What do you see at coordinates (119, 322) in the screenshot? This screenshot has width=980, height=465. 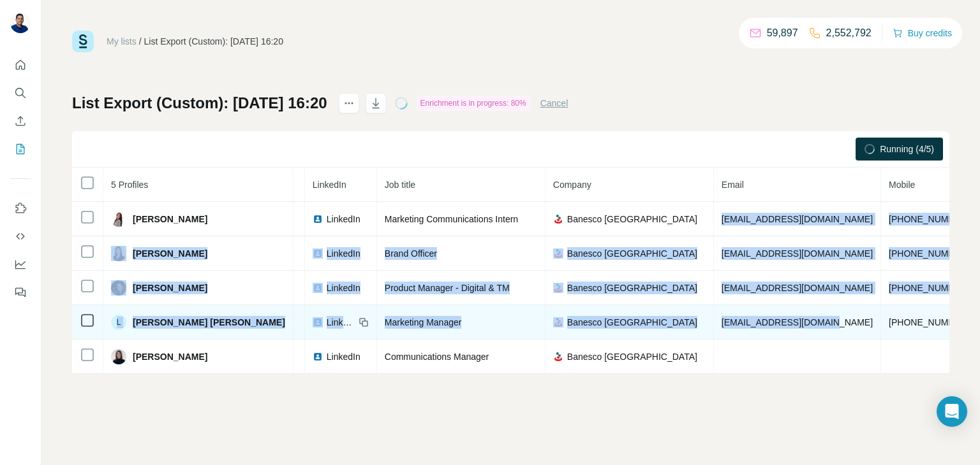 I see `div: L` at bounding box center [119, 322].